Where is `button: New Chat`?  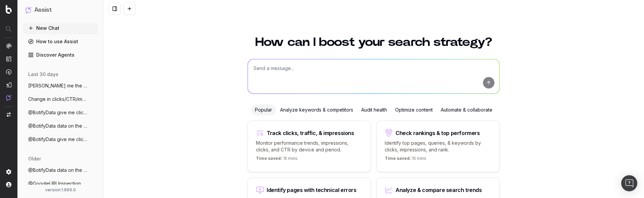
button: New Chat is located at coordinates (60, 28).